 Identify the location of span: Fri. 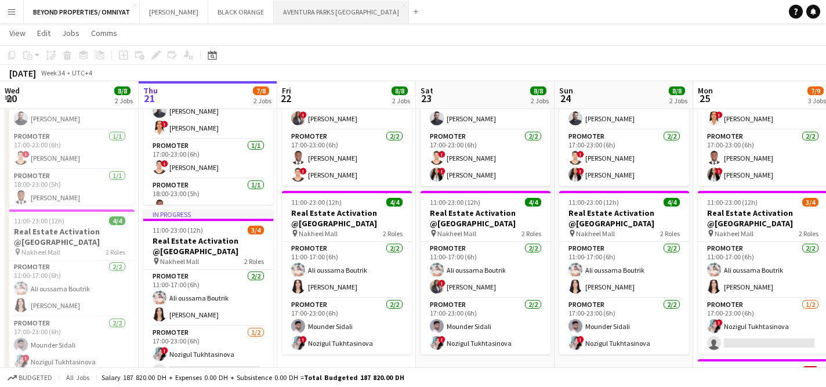
(287, 90).